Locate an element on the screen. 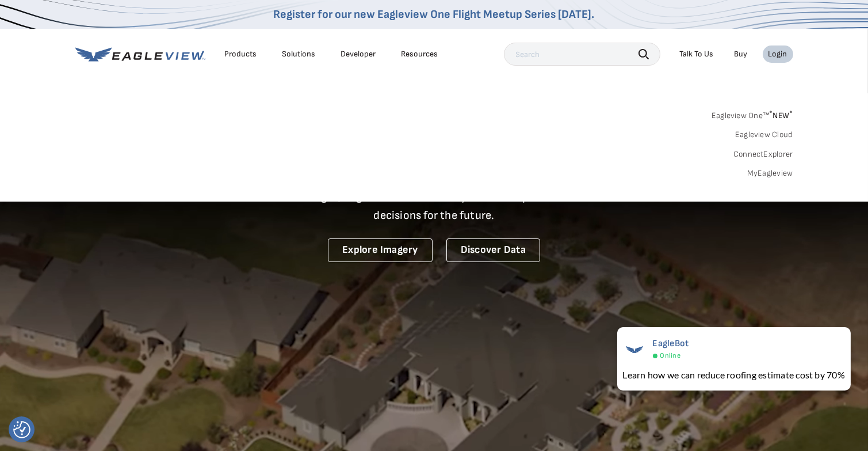 This screenshot has width=868, height=451. a: Buy is located at coordinates (741, 54).